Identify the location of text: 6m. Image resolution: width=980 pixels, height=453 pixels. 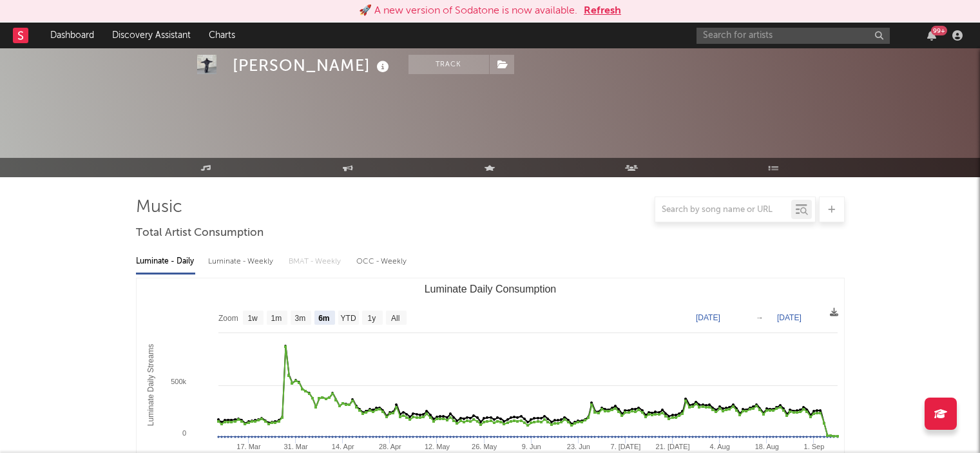
(323, 319).